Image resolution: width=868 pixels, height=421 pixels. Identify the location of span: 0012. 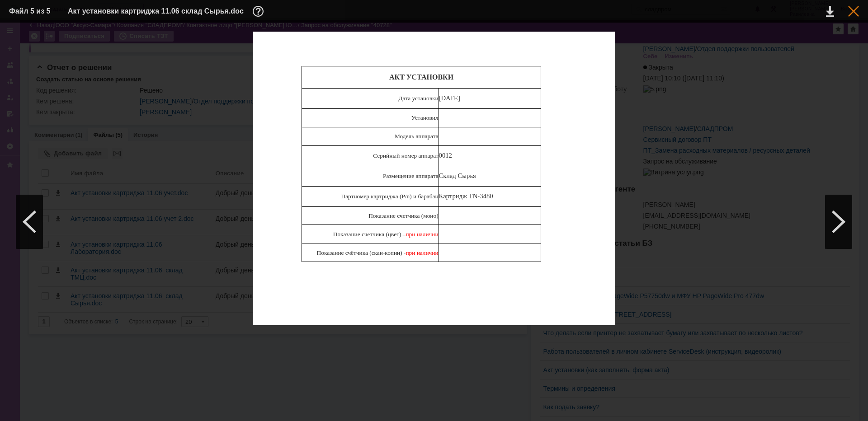
(445, 156).